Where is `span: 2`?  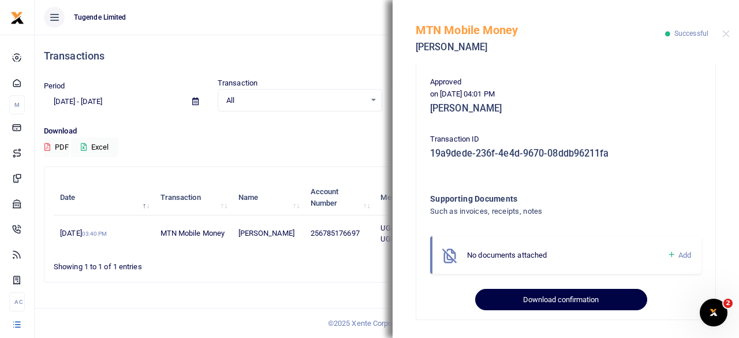 span: 2 is located at coordinates (728, 303).